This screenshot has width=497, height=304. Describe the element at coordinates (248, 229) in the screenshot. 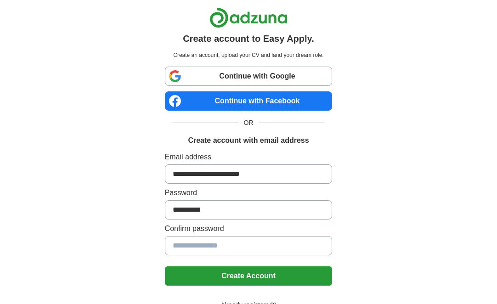

I see `label: Confirm password` at that location.